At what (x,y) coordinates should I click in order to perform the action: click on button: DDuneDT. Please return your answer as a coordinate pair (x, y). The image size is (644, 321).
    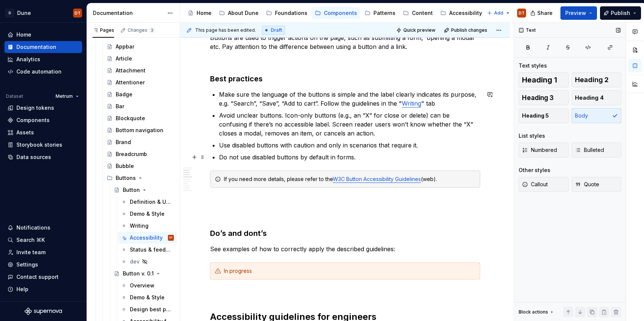
    Looking at the image, I should click on (44, 13).